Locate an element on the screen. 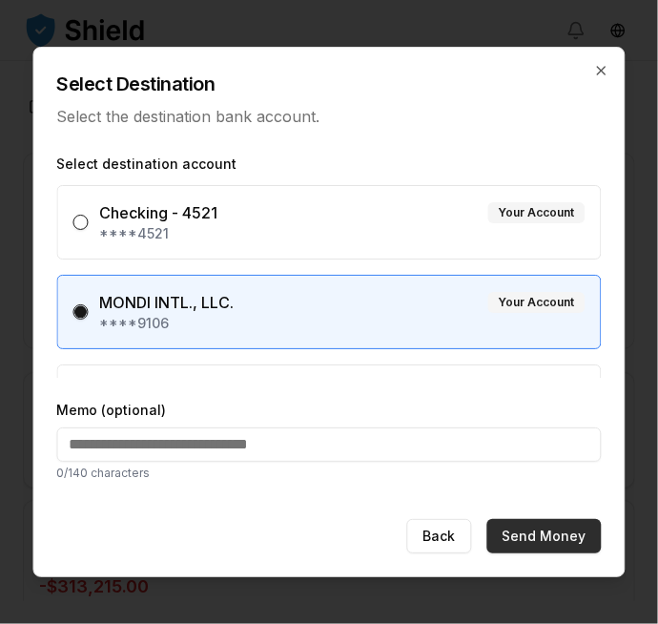 The height and width of the screenshot is (624, 658). p: Select the destination bank account. is located at coordinates (329, 116).